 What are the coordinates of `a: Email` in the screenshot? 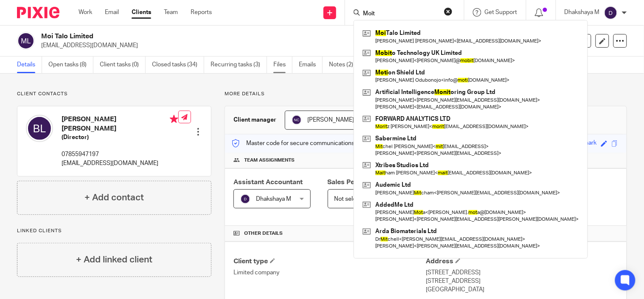 It's located at (111, 12).